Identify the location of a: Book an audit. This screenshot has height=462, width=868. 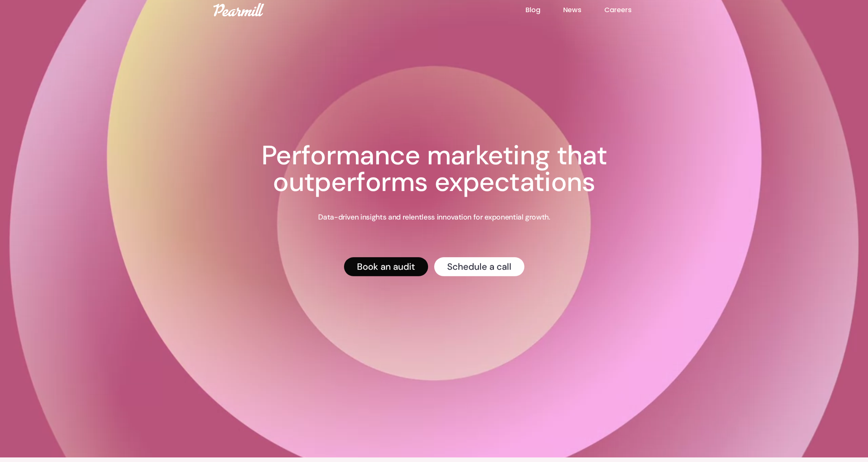
(386, 267).